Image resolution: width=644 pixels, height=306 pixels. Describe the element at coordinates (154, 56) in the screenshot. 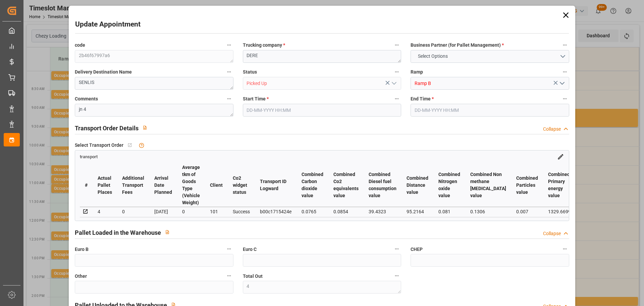

I see `textarea: 2b46f67997a6` at that location.